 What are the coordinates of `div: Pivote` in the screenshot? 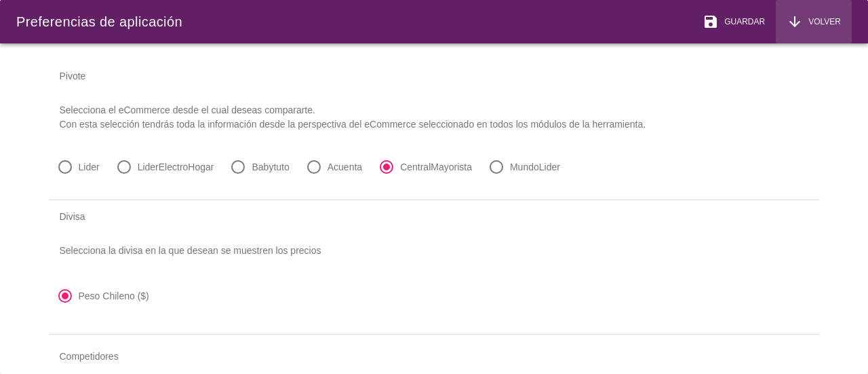 It's located at (434, 76).